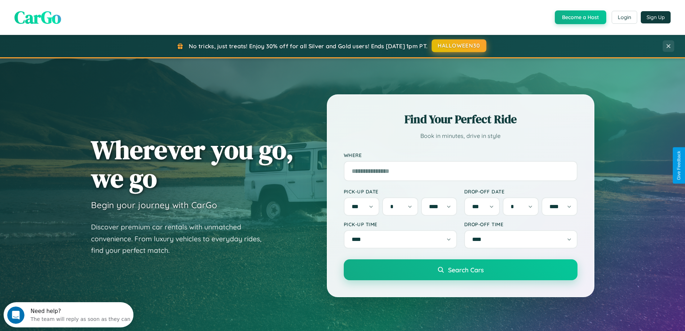  I want to click on h2: Find Your Perfect Ride, so click(461, 119).